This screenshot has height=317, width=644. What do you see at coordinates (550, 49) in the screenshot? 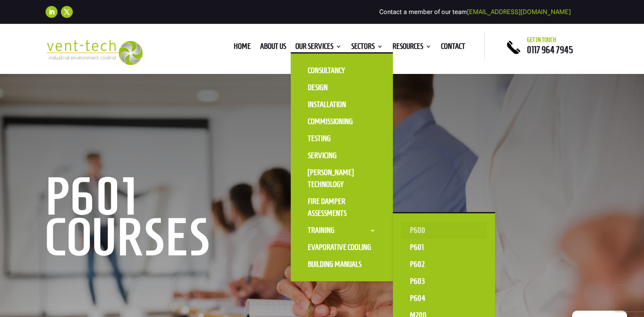
I see `span: 0117 964 7945` at bounding box center [550, 49].